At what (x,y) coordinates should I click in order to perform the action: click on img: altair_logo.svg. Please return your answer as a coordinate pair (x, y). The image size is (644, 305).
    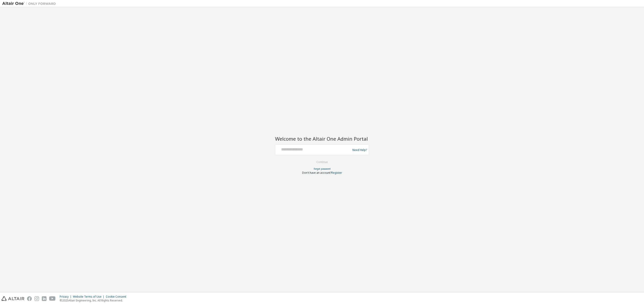
    Looking at the image, I should click on (13, 299).